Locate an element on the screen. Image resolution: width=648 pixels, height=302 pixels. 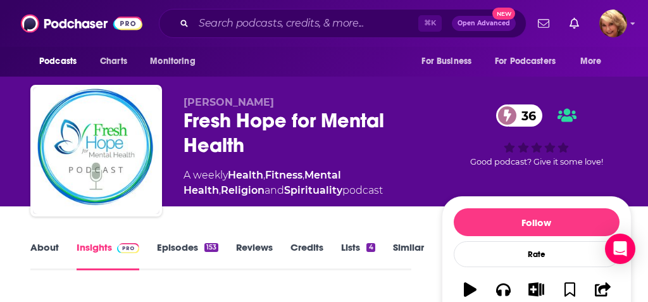
span: and is located at coordinates (274, 190).